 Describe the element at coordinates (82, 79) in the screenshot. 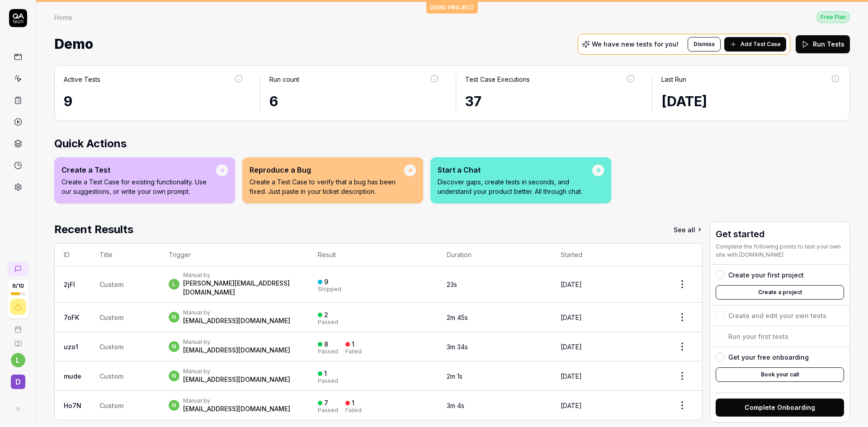

I see `div: Active Tests` at that location.